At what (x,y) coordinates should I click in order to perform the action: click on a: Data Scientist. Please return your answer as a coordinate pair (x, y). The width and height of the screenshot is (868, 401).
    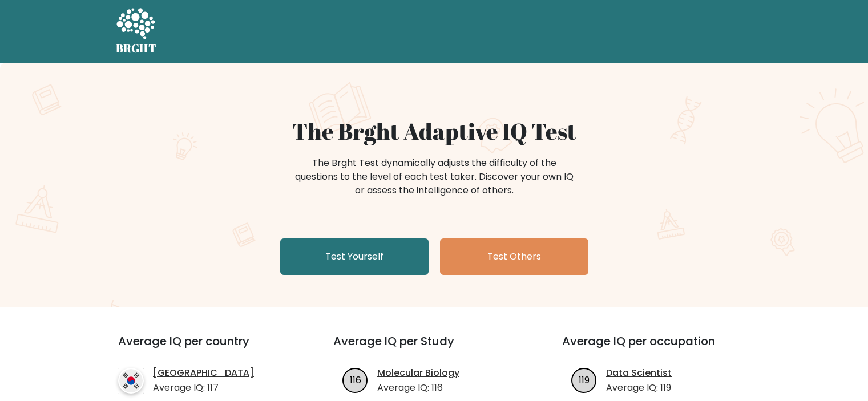
    Looking at the image, I should click on (639, 373).